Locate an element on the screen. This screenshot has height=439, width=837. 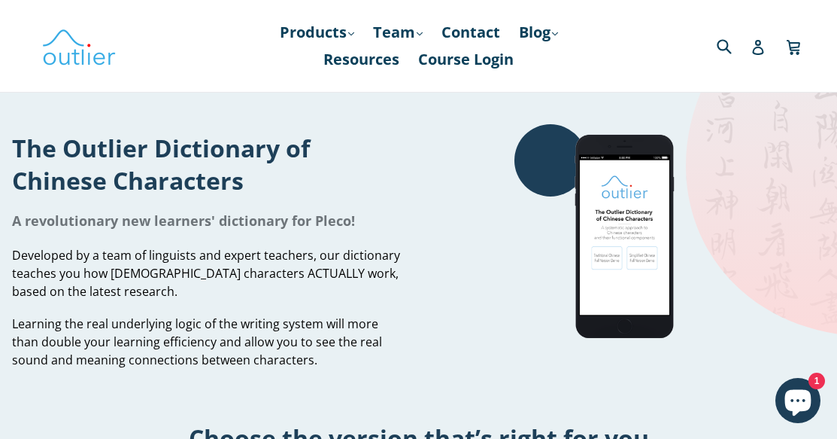
h1: A revolutionary new learners' dictionary for Pleco! is located at coordinates (210, 220).